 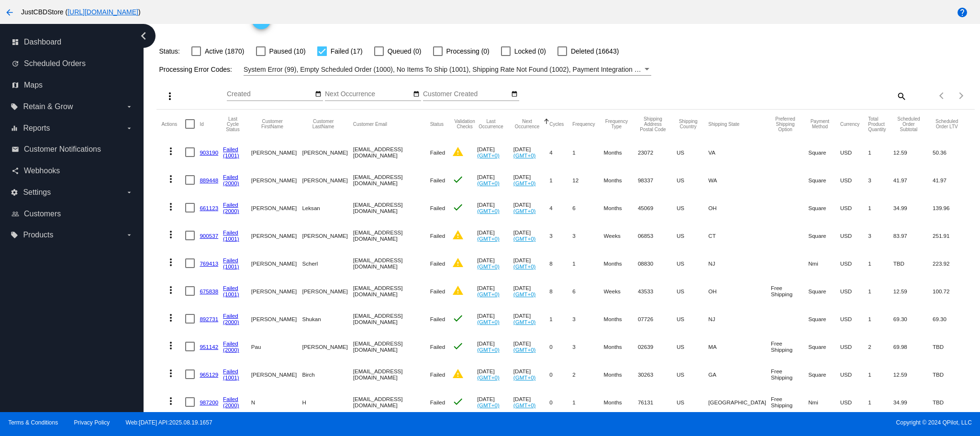 What do you see at coordinates (739, 152) in the screenshot?
I see `mat-cell: VA` at bounding box center [739, 152].